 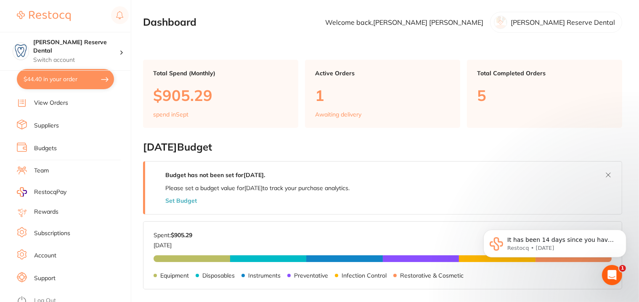 What do you see at coordinates (173, 235) in the screenshot?
I see `p: Spent:` at bounding box center [173, 235].